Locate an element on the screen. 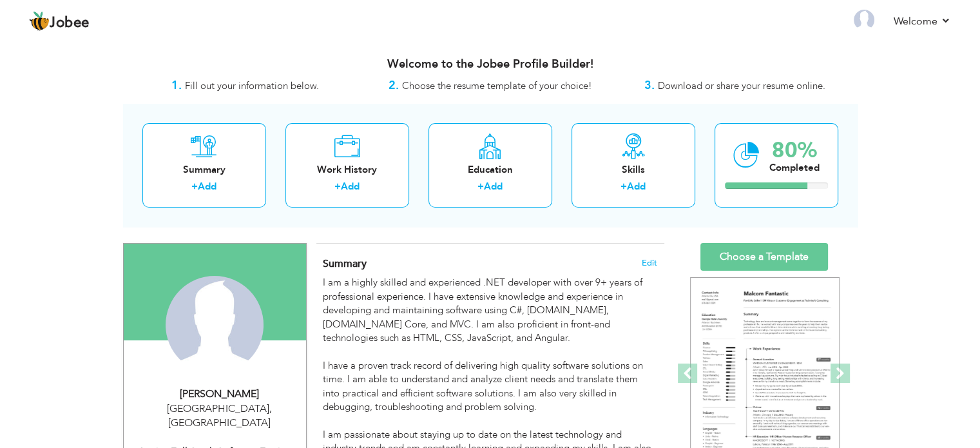 The height and width of the screenshot is (448, 980). strong: 3. is located at coordinates (650, 85).